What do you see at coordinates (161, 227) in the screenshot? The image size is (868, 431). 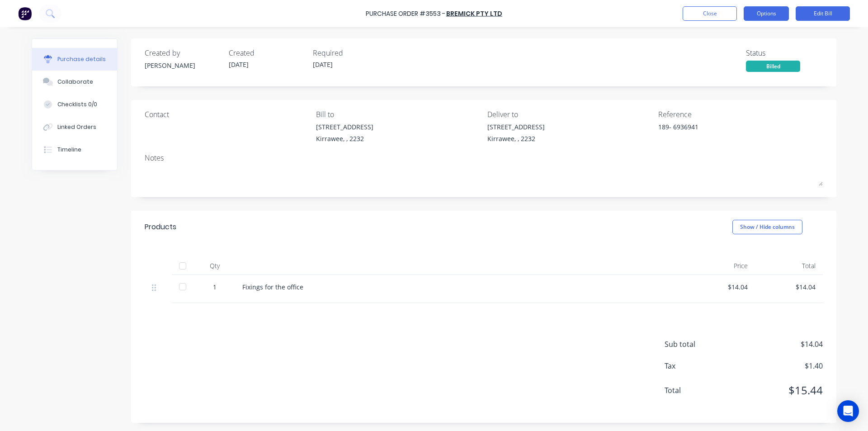 I see `div: Products` at bounding box center [161, 227].